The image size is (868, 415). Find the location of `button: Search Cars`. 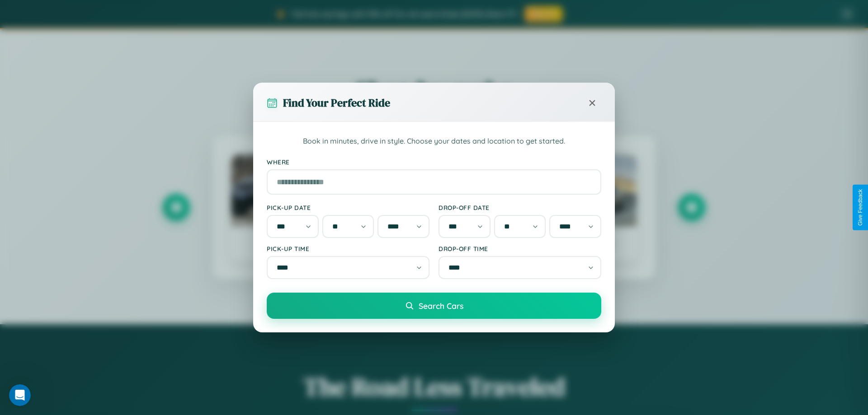

button: Search Cars is located at coordinates (434, 306).